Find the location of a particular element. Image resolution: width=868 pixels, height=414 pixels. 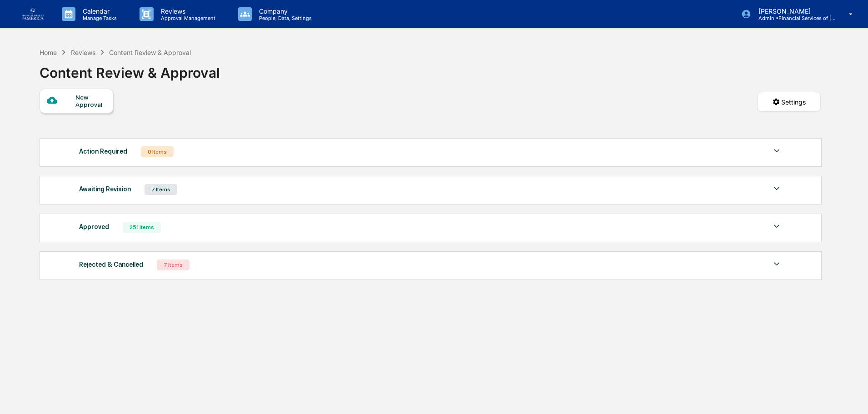

p: Reviews is located at coordinates (187, 11).